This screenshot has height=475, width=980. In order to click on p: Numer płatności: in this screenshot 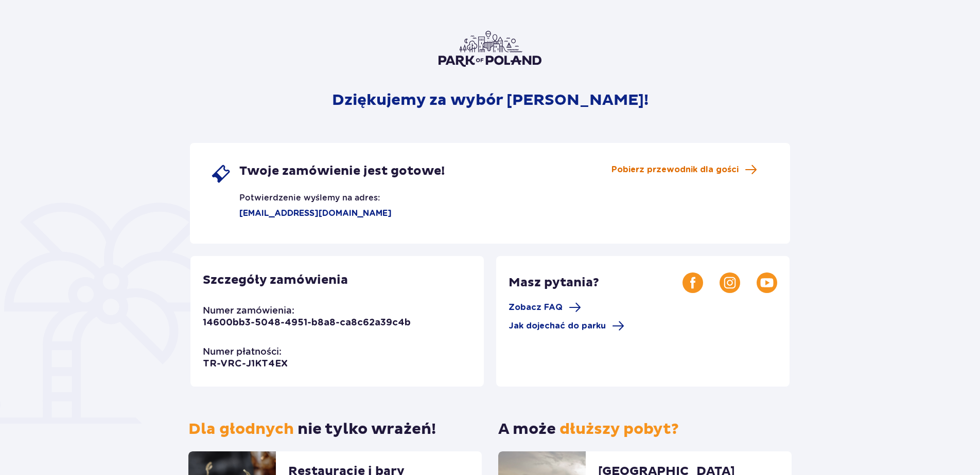, I will do `click(242, 351)`.